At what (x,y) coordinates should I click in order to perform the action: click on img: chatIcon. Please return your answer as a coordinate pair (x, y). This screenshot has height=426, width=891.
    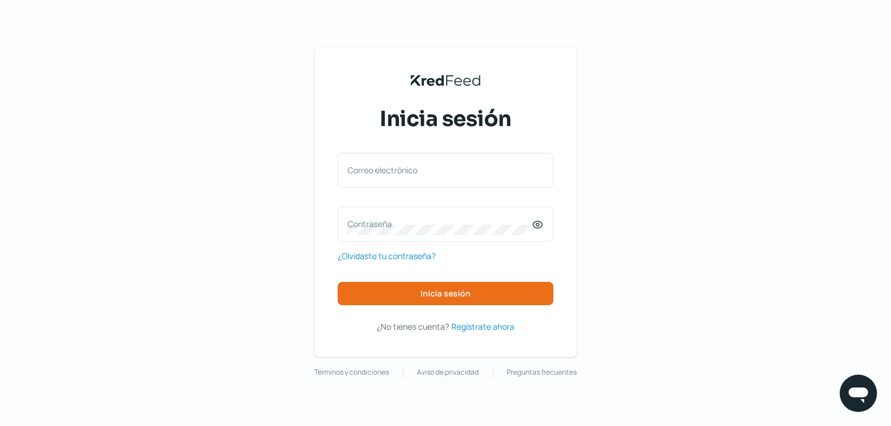
    Looking at the image, I should click on (859, 393).